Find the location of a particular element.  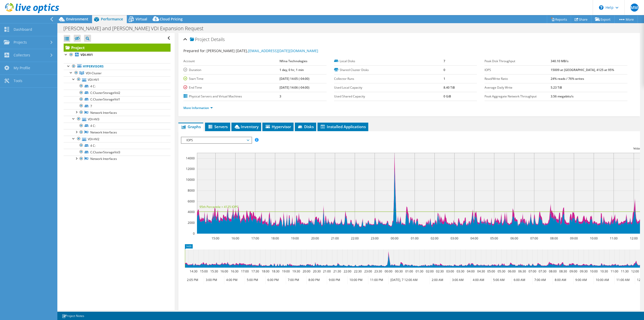

text: 11:30 is located at coordinates (625, 271).